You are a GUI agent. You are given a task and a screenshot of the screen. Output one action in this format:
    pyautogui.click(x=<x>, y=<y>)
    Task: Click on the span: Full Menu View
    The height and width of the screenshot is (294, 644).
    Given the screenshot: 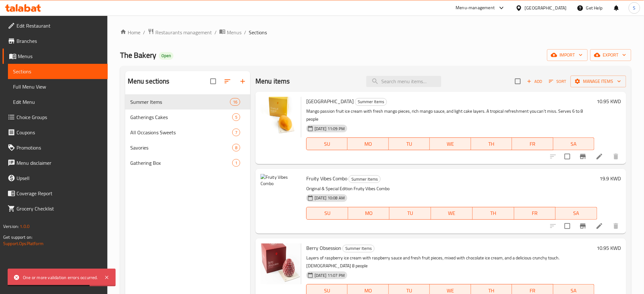 What is the action you would take?
    pyautogui.click(x=58, y=87)
    